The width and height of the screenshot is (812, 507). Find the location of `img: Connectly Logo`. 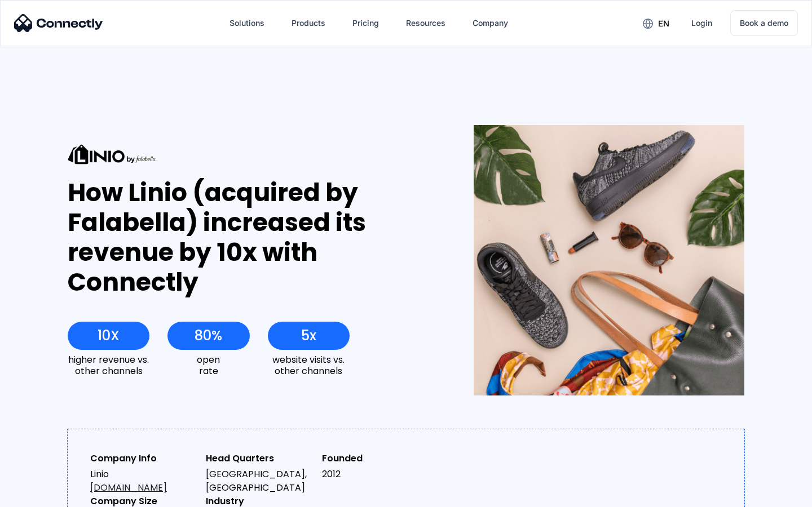

img: Connectly Logo is located at coordinates (59, 23).